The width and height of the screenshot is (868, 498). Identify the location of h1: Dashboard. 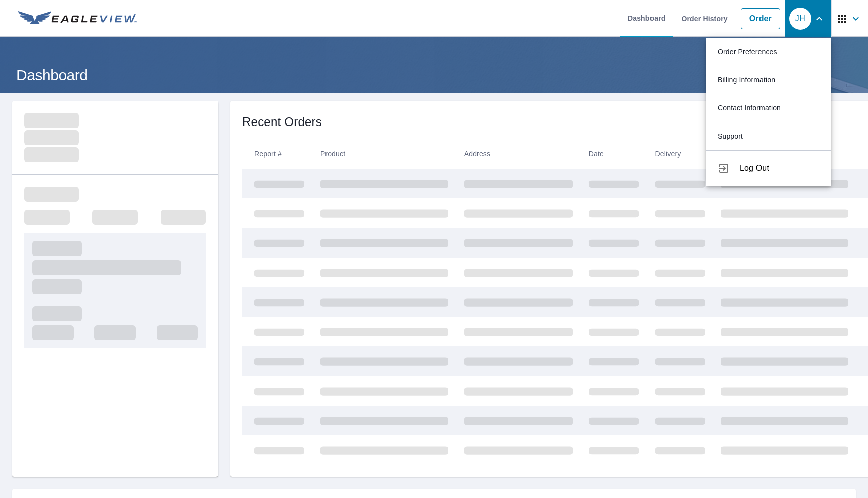
(434, 75).